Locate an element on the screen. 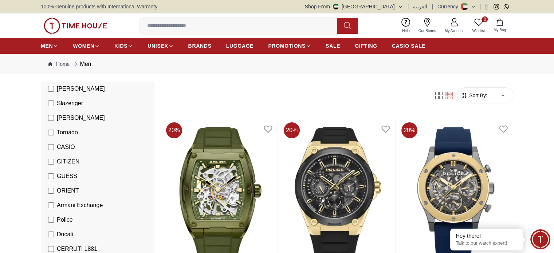 This screenshot has height=253, width=554. div: Hey there! is located at coordinates (487, 236).